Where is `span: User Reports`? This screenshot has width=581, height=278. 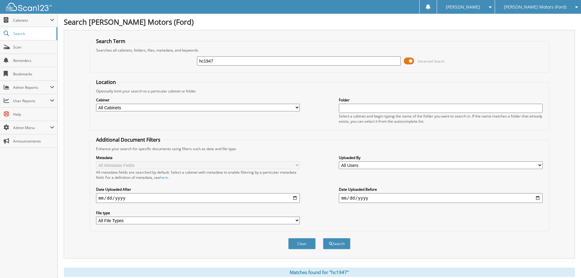
span: User Reports is located at coordinates (31, 101).